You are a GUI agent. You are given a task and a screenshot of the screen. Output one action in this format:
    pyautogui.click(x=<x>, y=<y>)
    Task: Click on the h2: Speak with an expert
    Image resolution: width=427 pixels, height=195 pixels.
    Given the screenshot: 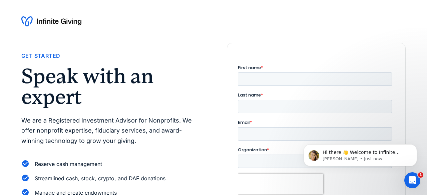 What is the action you would take?
    pyautogui.click(x=111, y=86)
    